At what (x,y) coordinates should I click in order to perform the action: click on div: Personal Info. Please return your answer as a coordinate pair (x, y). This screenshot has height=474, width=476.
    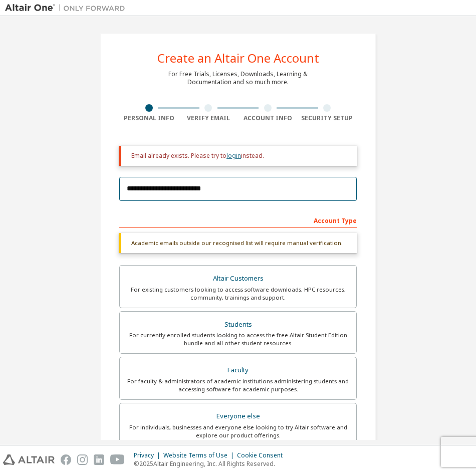
    Looking at the image, I should click on (149, 118).